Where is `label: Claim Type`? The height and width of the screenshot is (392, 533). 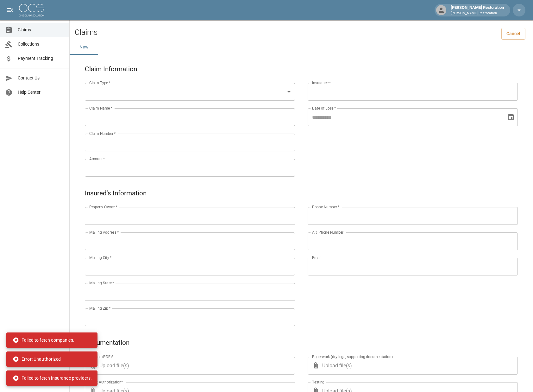 label: Claim Type is located at coordinates (99, 83).